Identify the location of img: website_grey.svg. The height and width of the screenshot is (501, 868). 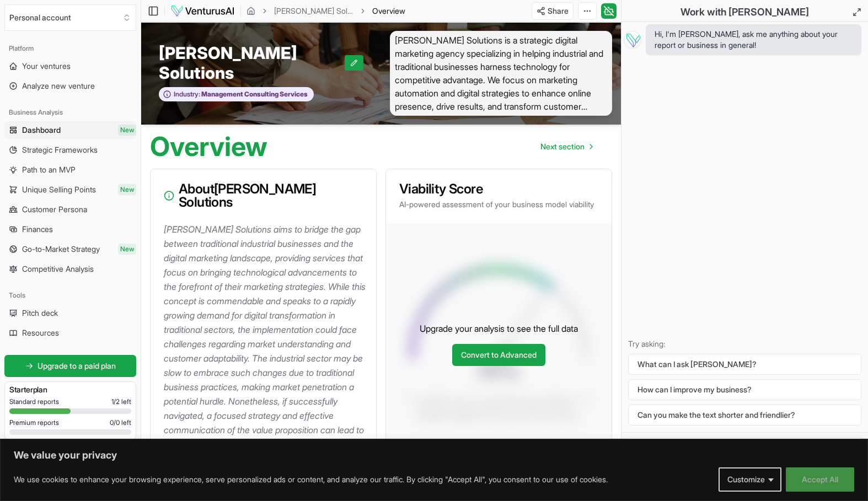
(22, 33).